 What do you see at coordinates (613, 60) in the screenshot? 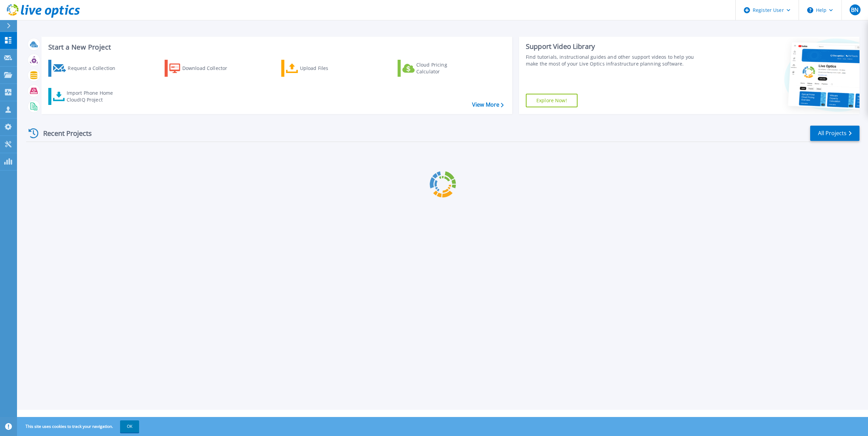
I see `div: Find tutorials, instructional guides and other support videos to help you make the most of your L...` at bounding box center [613, 60].